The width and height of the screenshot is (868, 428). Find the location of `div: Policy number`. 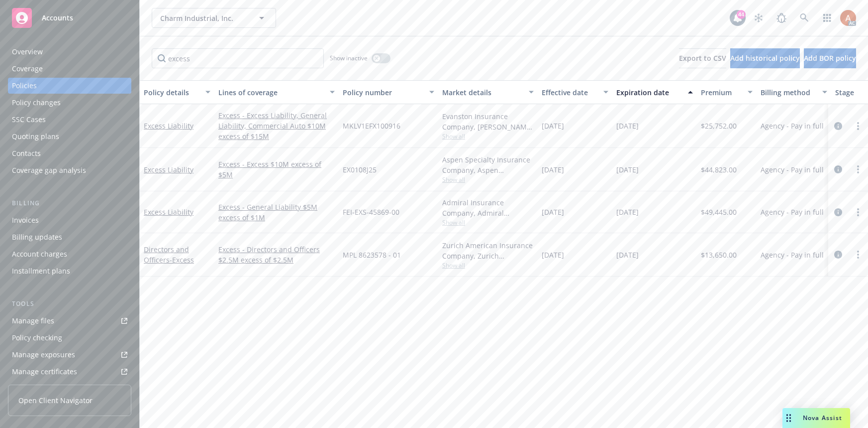

div: Policy number is located at coordinates (383, 92).